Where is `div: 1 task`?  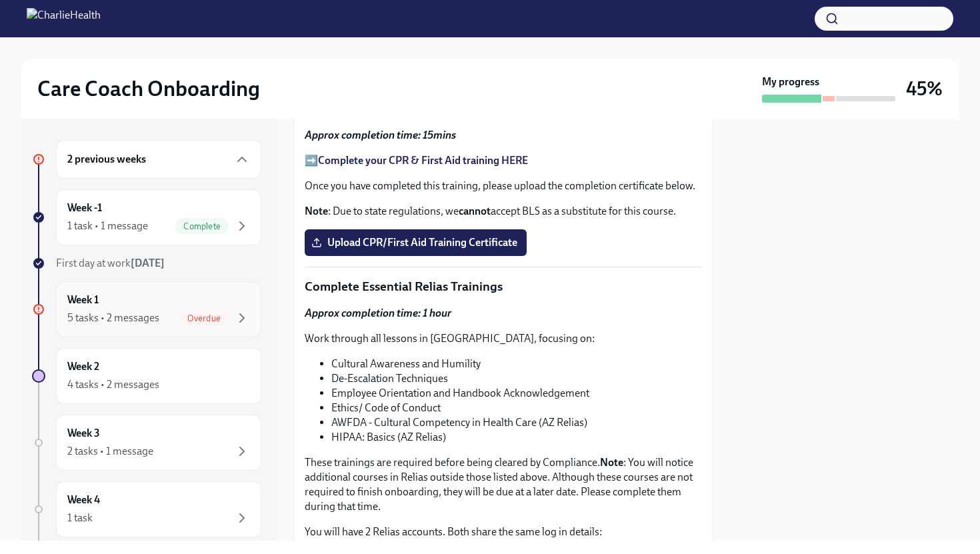 div: 1 task is located at coordinates (80, 518).